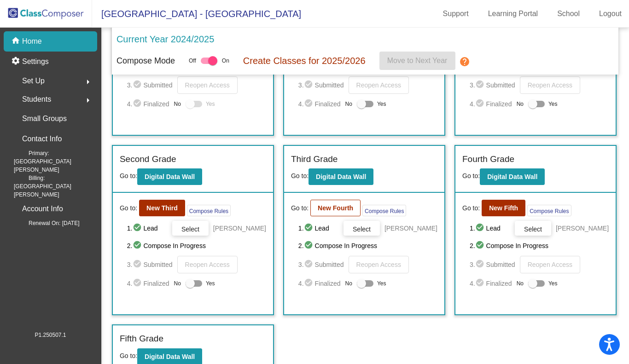  Describe the element at coordinates (464, 62) in the screenshot. I see `mat-icon: help` at that location.